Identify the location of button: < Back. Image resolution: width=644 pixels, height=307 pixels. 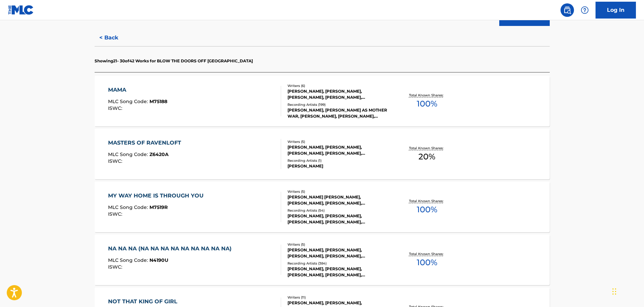
(115, 38).